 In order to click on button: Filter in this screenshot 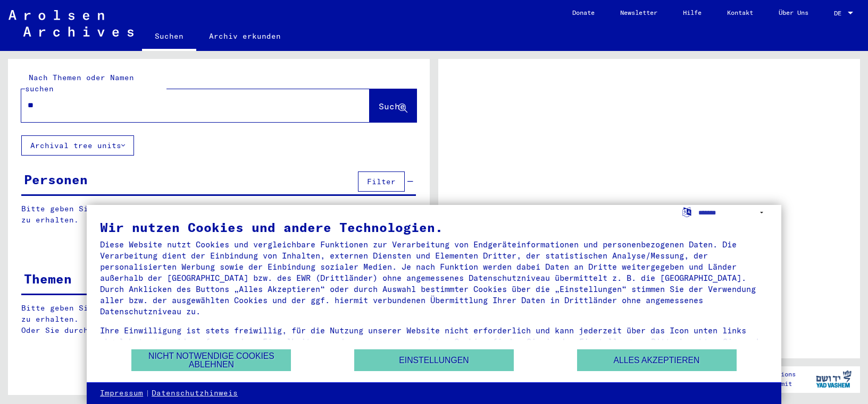, I will do `click(381, 182)`.